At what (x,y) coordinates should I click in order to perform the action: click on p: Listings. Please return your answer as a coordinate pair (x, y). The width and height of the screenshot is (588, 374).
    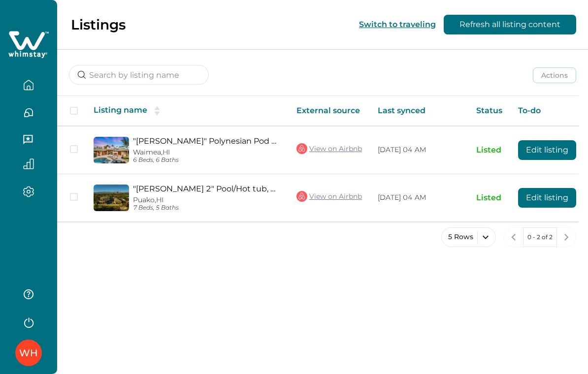
    Looking at the image, I should click on (98, 25).